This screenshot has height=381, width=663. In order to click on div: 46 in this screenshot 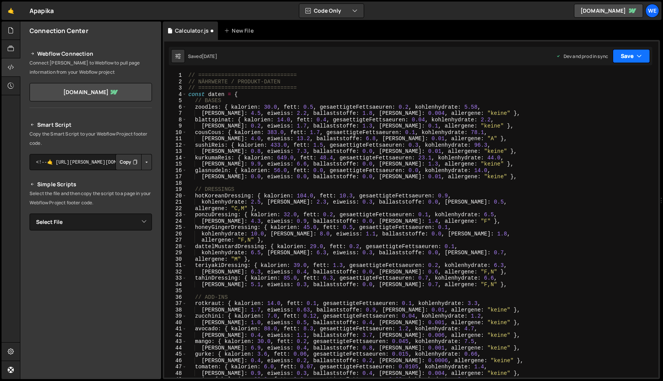, I will do `click(175, 360)`.